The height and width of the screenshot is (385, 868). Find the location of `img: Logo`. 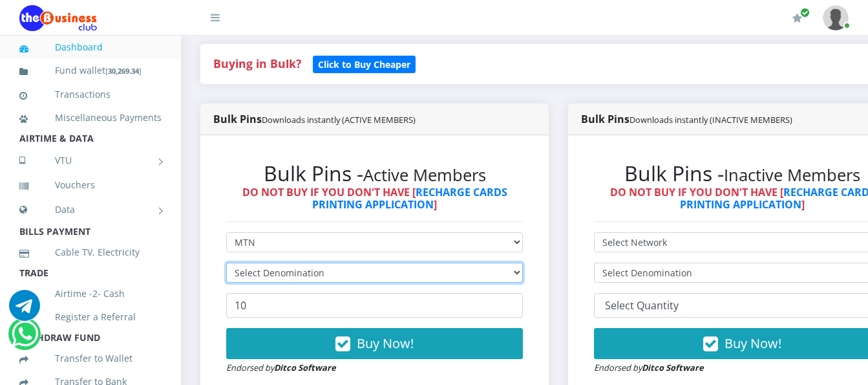

img: Logo is located at coordinates (58, 19).